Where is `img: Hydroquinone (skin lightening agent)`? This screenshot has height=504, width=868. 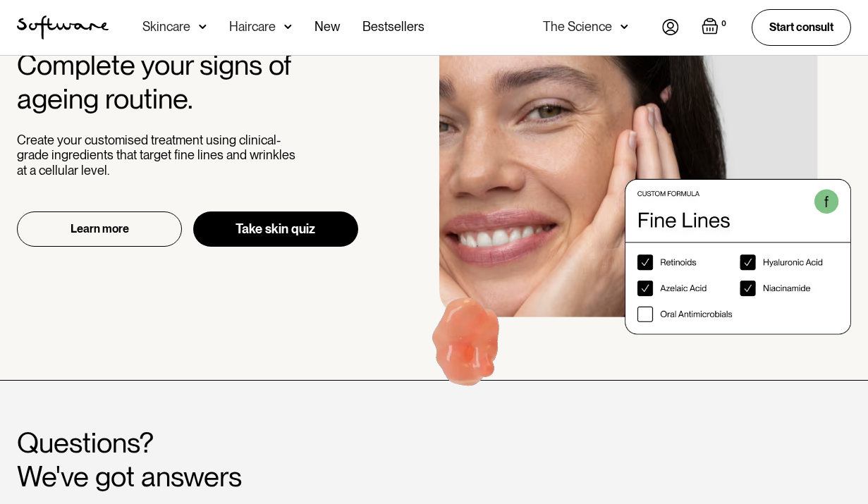 img: Hydroquinone (skin lightening agent) is located at coordinates (468, 348).